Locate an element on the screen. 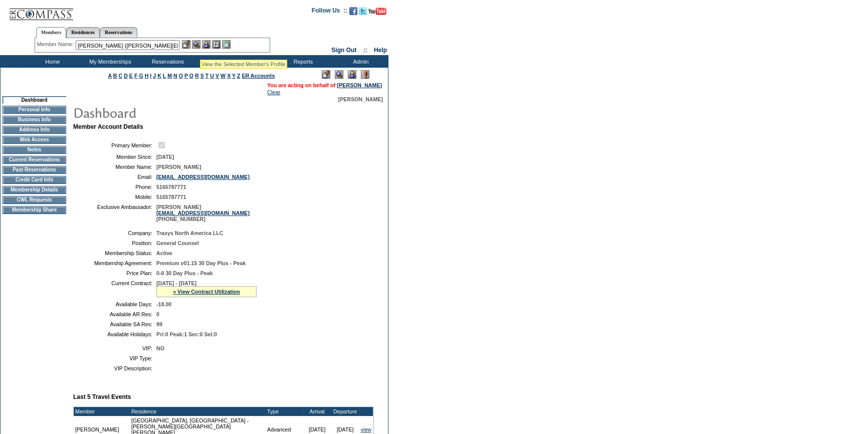 The height and width of the screenshot is (434, 868). td: Member Since: is located at coordinates (115, 157).